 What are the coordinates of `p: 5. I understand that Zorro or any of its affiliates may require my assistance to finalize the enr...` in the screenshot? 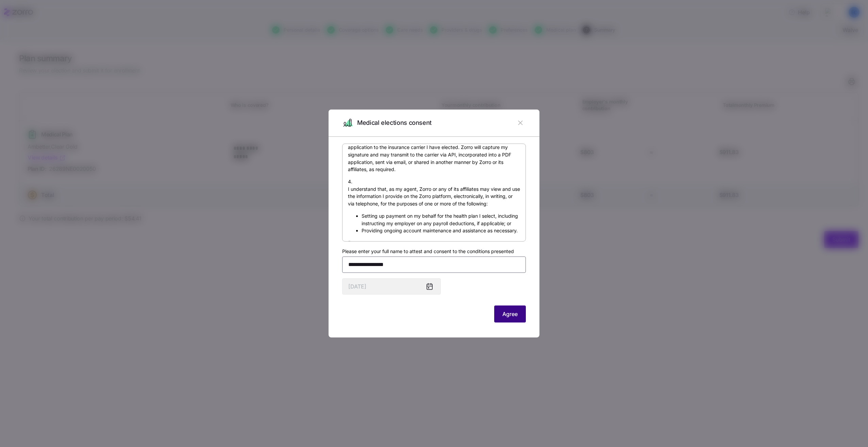 It's located at (434, 257).